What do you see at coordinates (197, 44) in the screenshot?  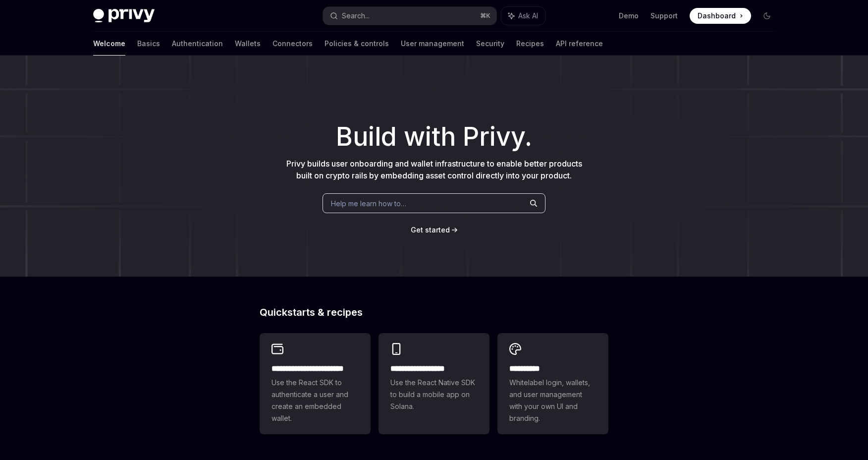 I see `a: Authentication` at bounding box center [197, 44].